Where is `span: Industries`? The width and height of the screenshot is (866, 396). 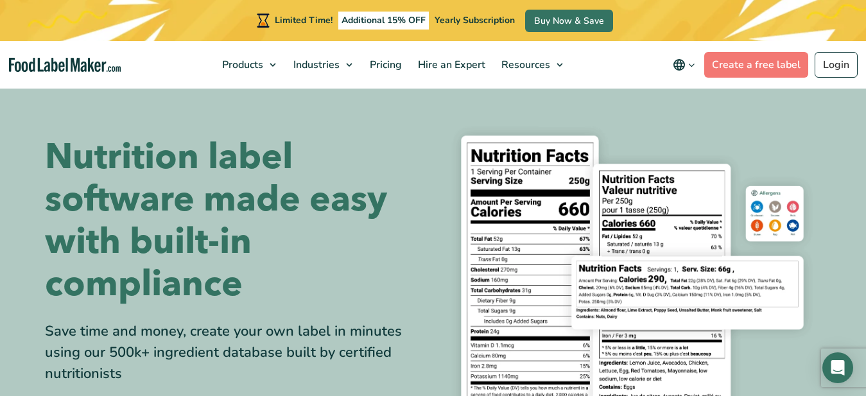 span: Industries is located at coordinates (315, 65).